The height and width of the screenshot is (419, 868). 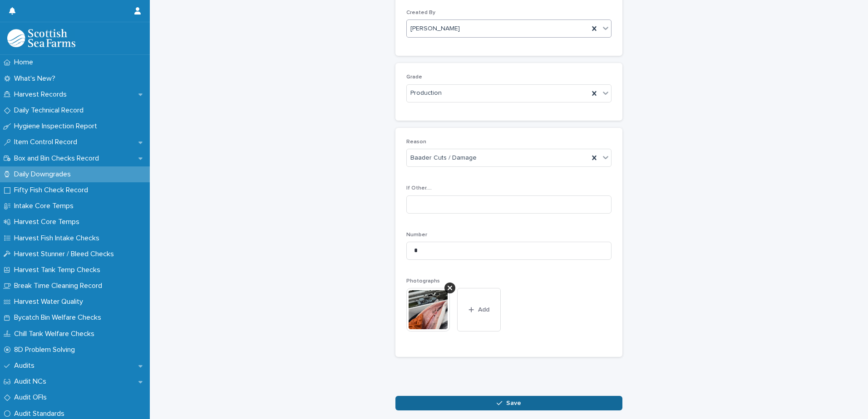 What do you see at coordinates (32, 381) in the screenshot?
I see `p: Audit NCs` at bounding box center [32, 381].